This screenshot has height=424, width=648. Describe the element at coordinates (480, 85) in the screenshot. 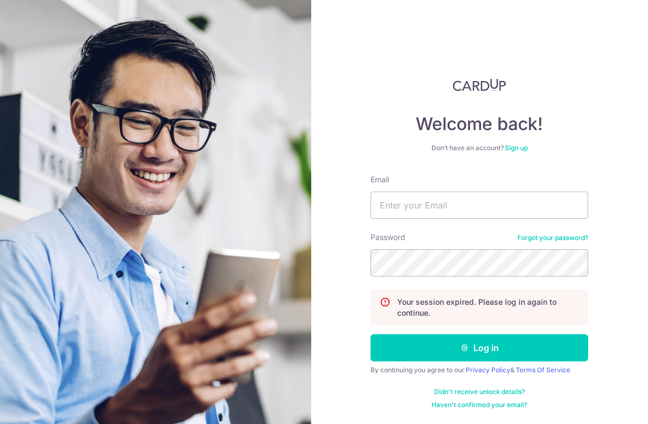

I see `img: CardUp Logo` at that location.